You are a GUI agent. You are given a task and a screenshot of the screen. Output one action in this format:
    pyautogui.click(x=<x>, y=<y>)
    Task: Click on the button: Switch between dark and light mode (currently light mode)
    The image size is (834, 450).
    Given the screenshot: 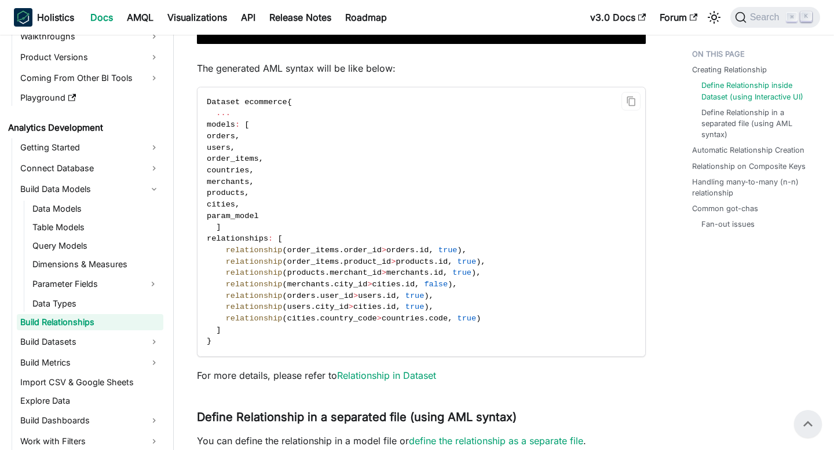 What is the action you would take?
    pyautogui.click(x=714, y=17)
    